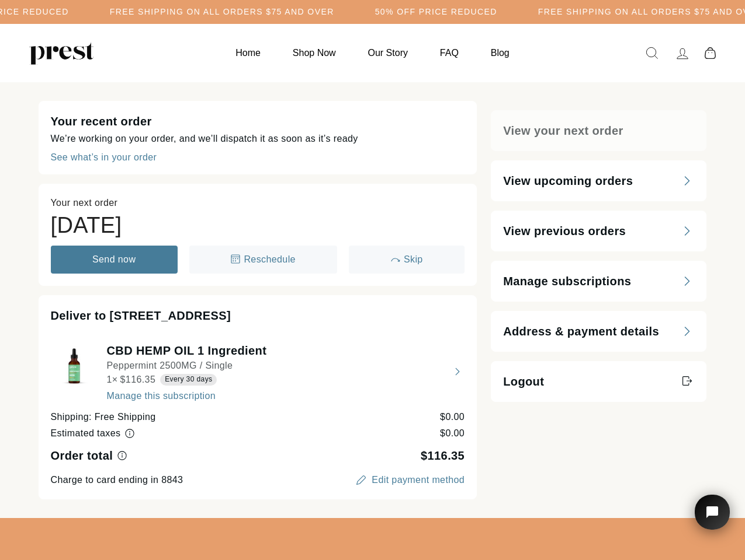  Describe the element at coordinates (442, 456) in the screenshot. I see `span: $116.35` at that location.